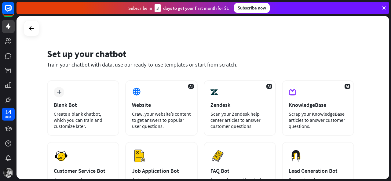  What do you see at coordinates (161, 120) in the screenshot?
I see `div: Crawl your website’s content to get answers to popular user questions.` at bounding box center [161, 120].